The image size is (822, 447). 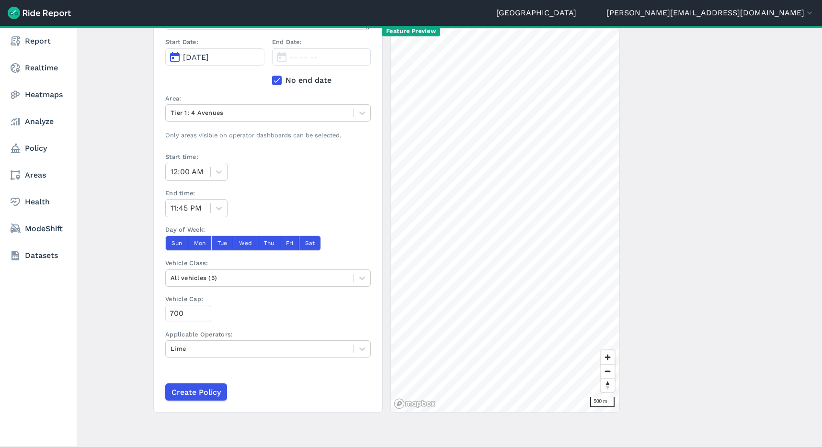 I want to click on label: Area:, so click(x=268, y=98).